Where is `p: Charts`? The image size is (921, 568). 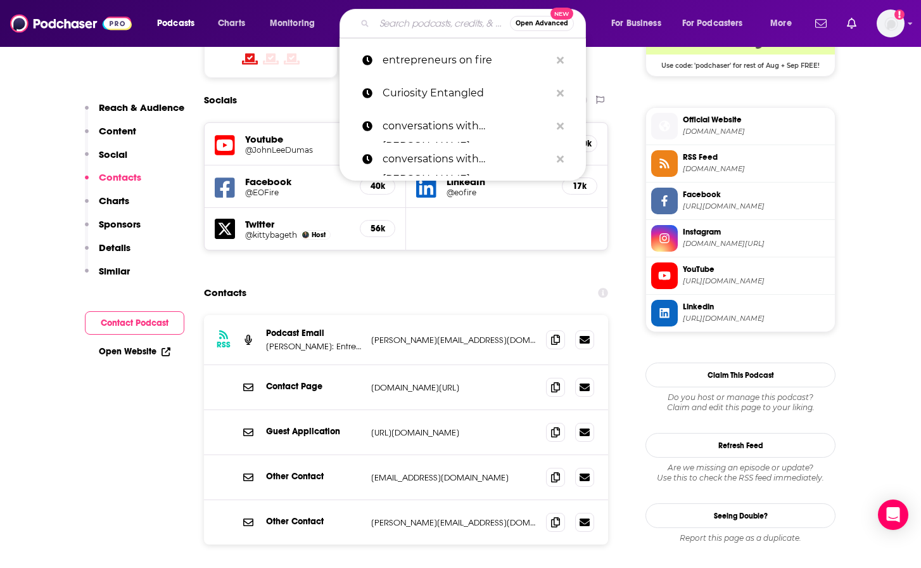
p: Charts is located at coordinates (114, 200).